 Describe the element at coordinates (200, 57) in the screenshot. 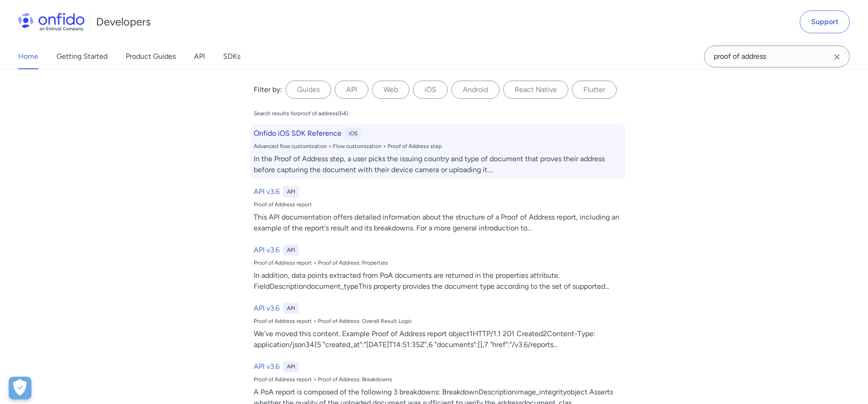

I see `a: API` at that location.